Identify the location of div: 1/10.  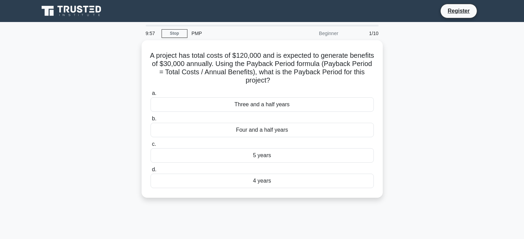
(362, 33).